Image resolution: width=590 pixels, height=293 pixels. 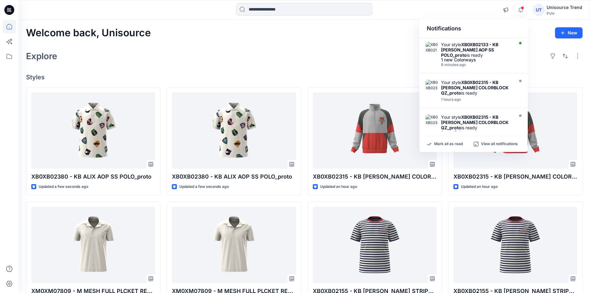 What do you see at coordinates (499, 144) in the screenshot?
I see `p: View all notifications` at bounding box center [499, 144].